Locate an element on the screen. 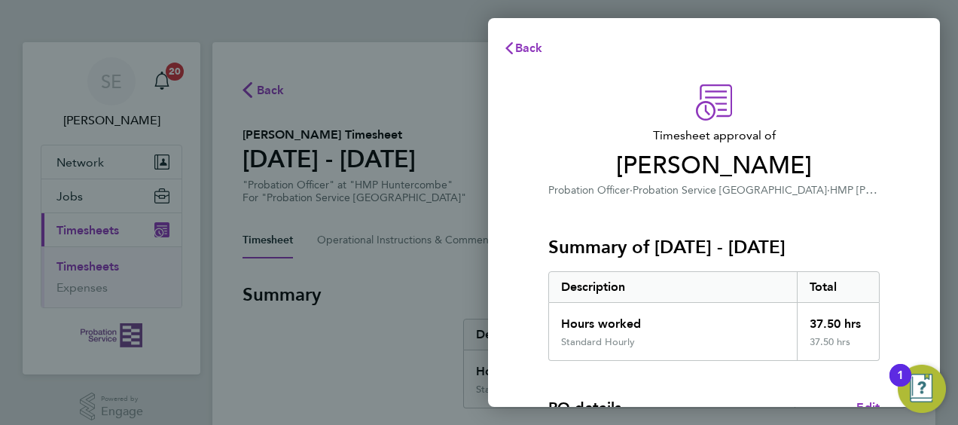  span: Timesheet approval of is located at coordinates (714, 136).